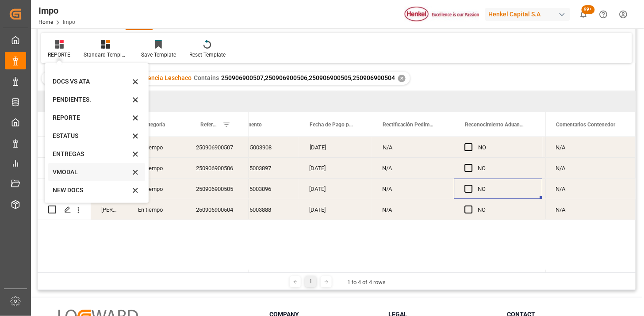  What do you see at coordinates (308, 78) in the screenshot?
I see `span: 250906900507,250906900506,250906900505,250906900504` at bounding box center [308, 78].